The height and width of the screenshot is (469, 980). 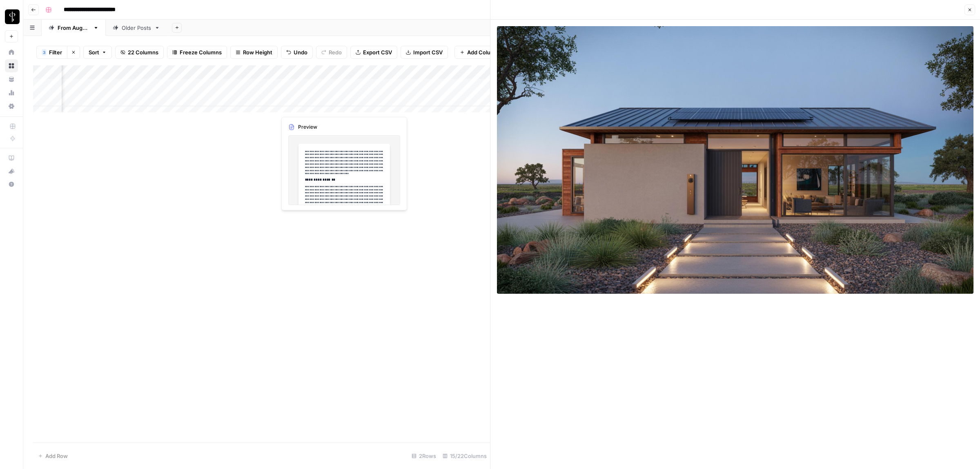 What do you see at coordinates (12, 17) in the screenshot?
I see `button: Workspace: LP Production Workloads` at bounding box center [12, 17].